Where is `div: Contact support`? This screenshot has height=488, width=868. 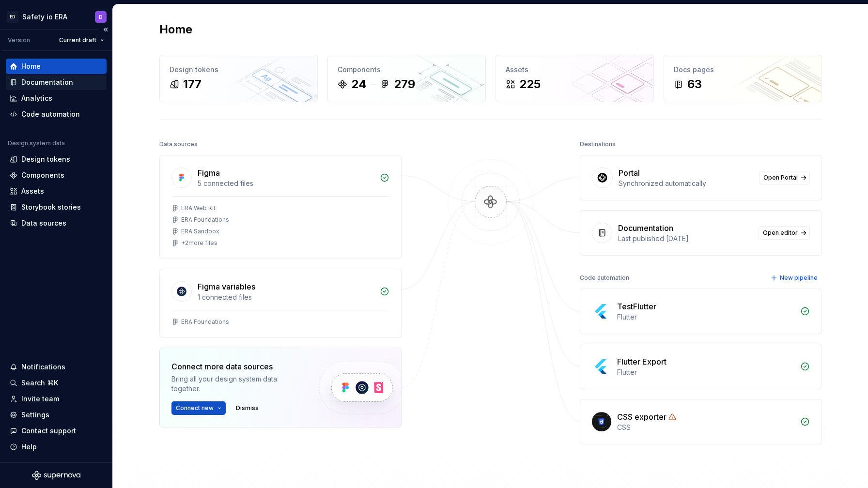 div: Contact support is located at coordinates (48, 430).